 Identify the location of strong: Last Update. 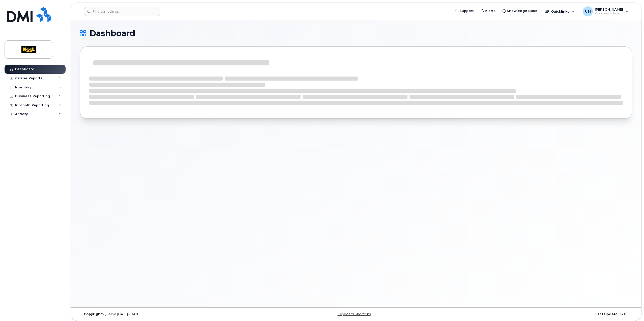
(606, 314).